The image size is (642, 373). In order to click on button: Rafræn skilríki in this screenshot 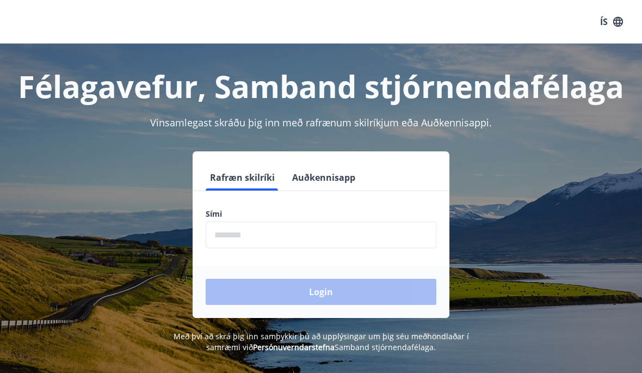, I will do `click(242, 177)`.